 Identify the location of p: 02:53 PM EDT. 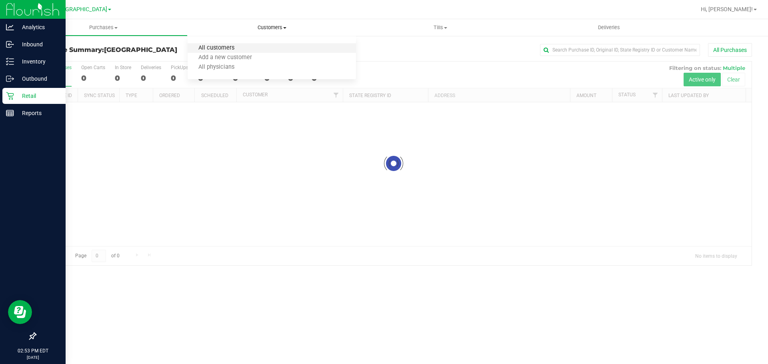
(33, 351).